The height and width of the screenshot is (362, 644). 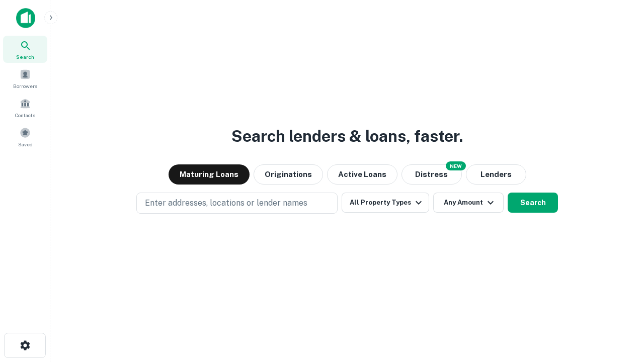 I want to click on a: Borrowers, so click(x=25, y=78).